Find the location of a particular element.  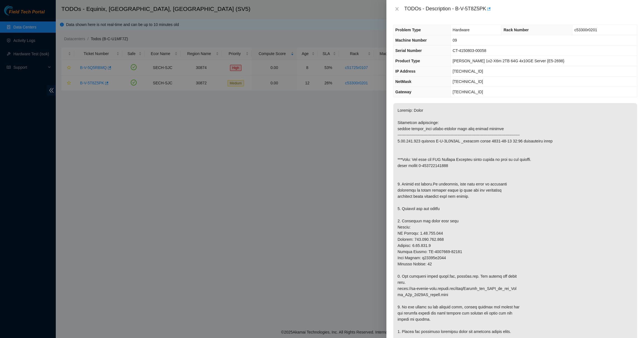

span: CT-4150803-00058 is located at coordinates (469, 51).